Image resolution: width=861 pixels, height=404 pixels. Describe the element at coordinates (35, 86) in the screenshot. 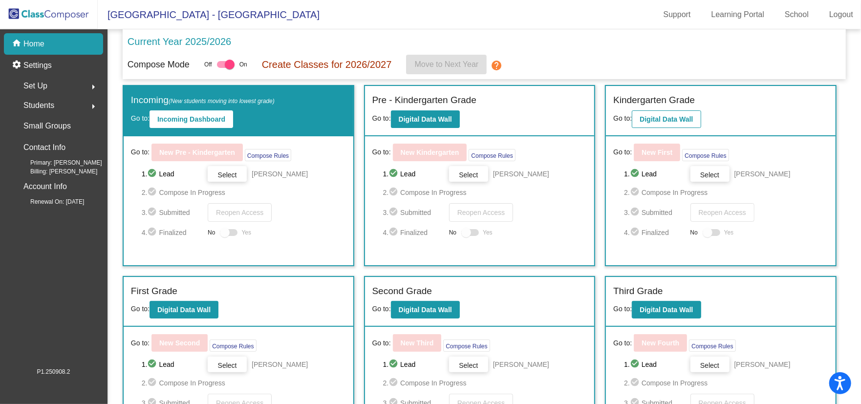

I see `span: Set Up` at that location.